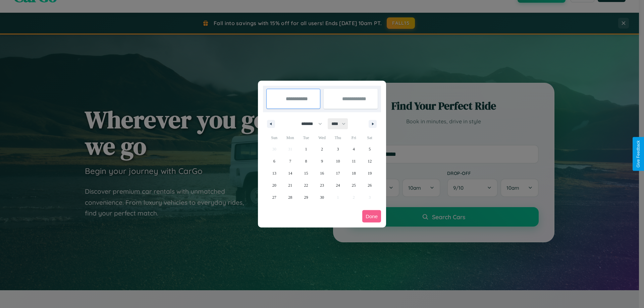 The image size is (644, 308). I want to click on button: 15, so click(306, 174).